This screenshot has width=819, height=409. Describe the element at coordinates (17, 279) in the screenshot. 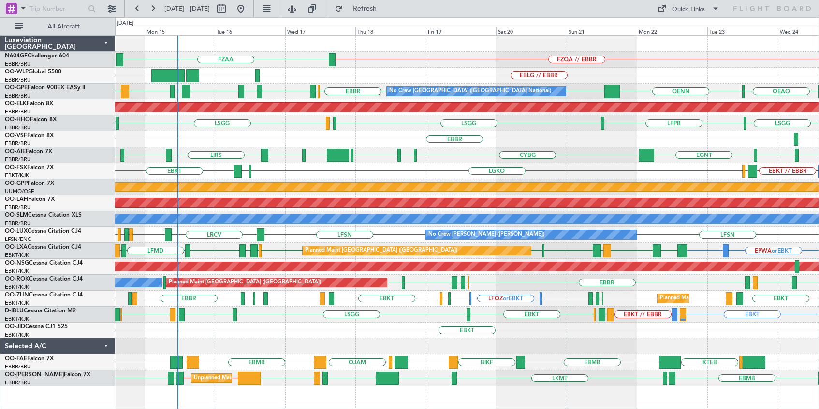

I see `span: OO-ROK` at that location.